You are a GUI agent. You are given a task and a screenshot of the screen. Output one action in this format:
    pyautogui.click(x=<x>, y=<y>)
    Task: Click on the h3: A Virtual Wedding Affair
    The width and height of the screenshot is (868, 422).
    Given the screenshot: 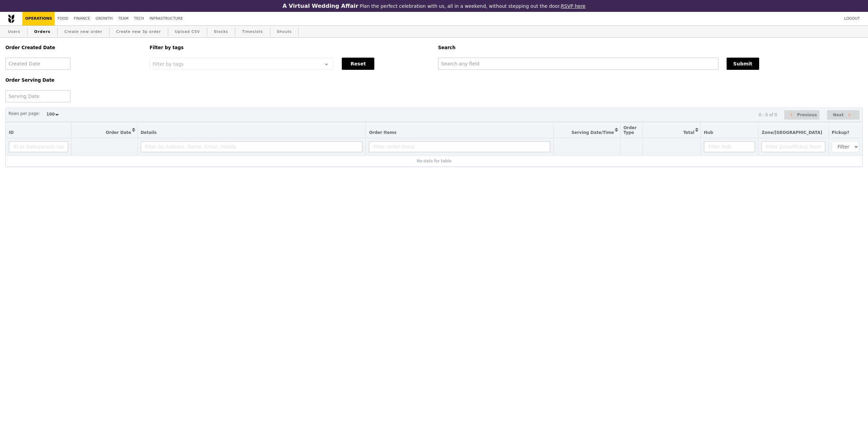 What is the action you would take?
    pyautogui.click(x=320, y=6)
    